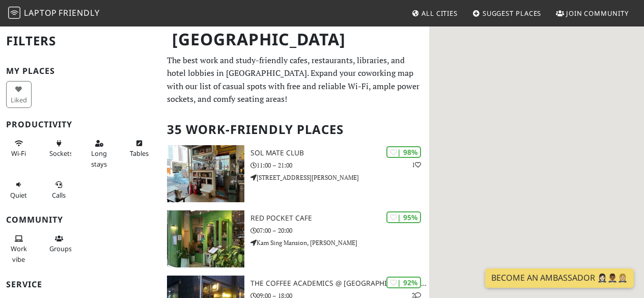  Describe the element at coordinates (59, 195) in the screenshot. I see `span: Video/audio calls` at that location.